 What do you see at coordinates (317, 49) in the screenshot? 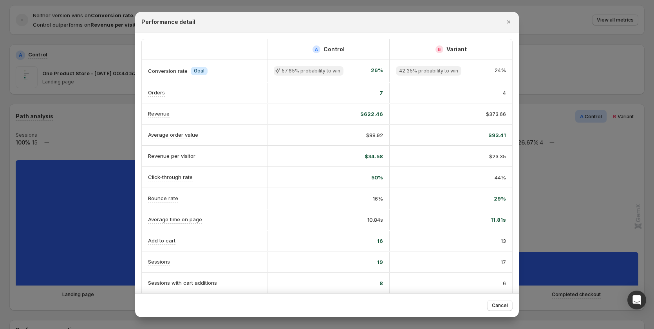
I see `h2: A` at bounding box center [317, 49].